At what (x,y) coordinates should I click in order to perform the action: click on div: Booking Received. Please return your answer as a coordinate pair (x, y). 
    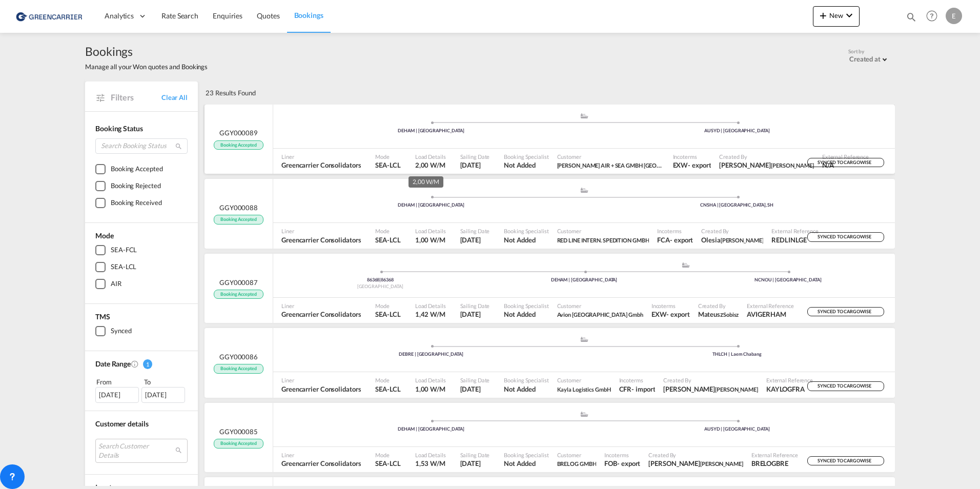
    Looking at the image, I should click on (136, 203).